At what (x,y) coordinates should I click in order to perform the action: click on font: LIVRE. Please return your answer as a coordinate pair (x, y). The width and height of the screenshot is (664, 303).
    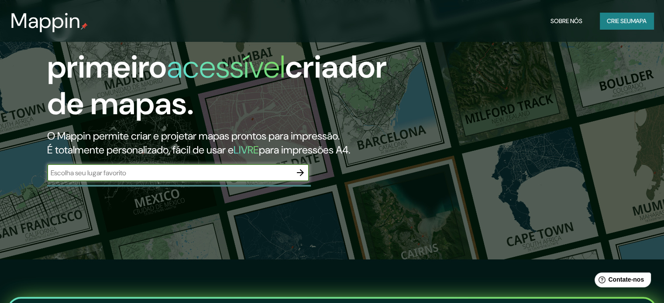
    Looking at the image, I should click on (246, 150).